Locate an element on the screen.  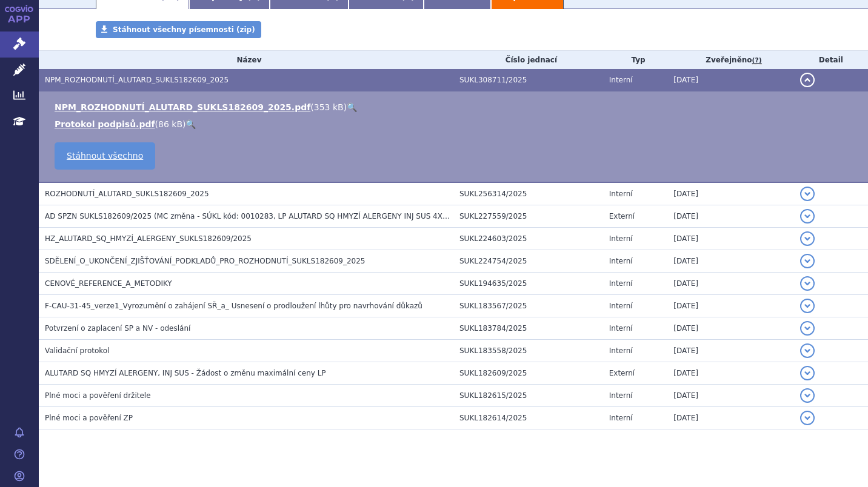
th: Detail is located at coordinates (831, 60).